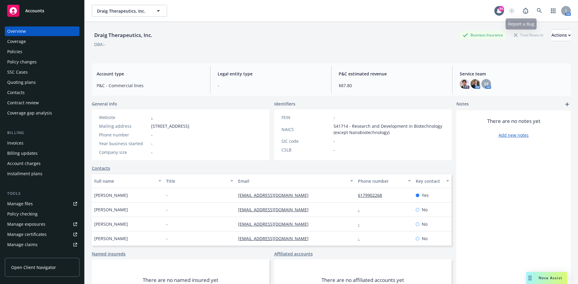 The width and height of the screenshot is (578, 284). I want to click on div: Billing, so click(42, 133).